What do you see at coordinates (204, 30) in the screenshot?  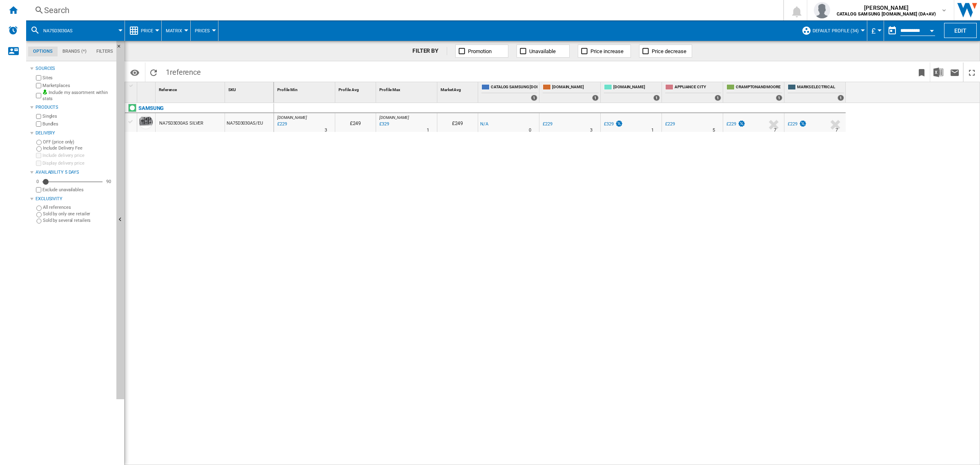 I see `div: Prices` at bounding box center [204, 30].